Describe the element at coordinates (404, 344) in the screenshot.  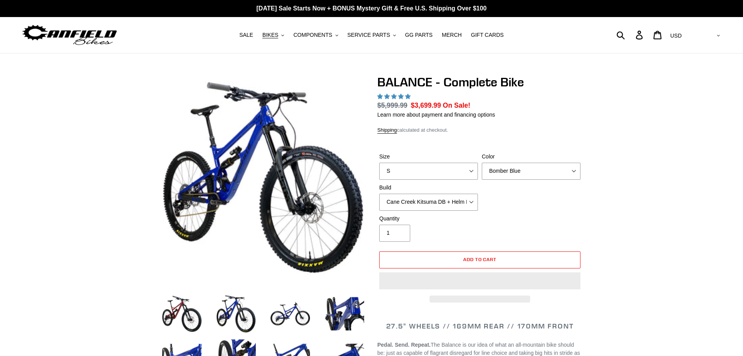
I see `b: Pedal. Send. Repeat.` at that location.